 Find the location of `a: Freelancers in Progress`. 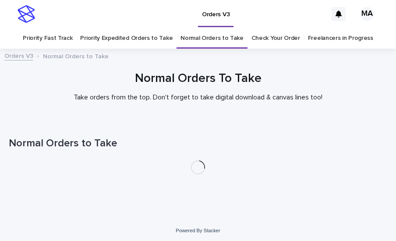

a: Freelancers in Progress is located at coordinates (340, 38).